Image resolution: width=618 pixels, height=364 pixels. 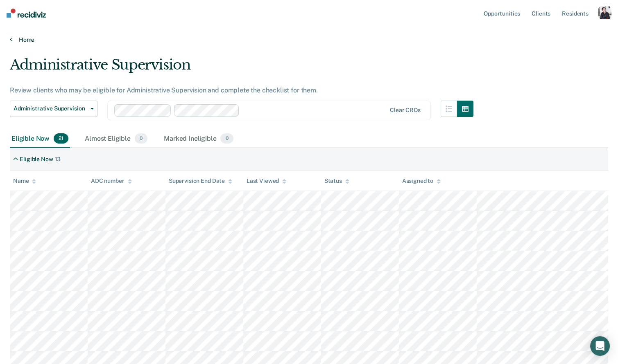 I want to click on div: Status, so click(x=337, y=181).